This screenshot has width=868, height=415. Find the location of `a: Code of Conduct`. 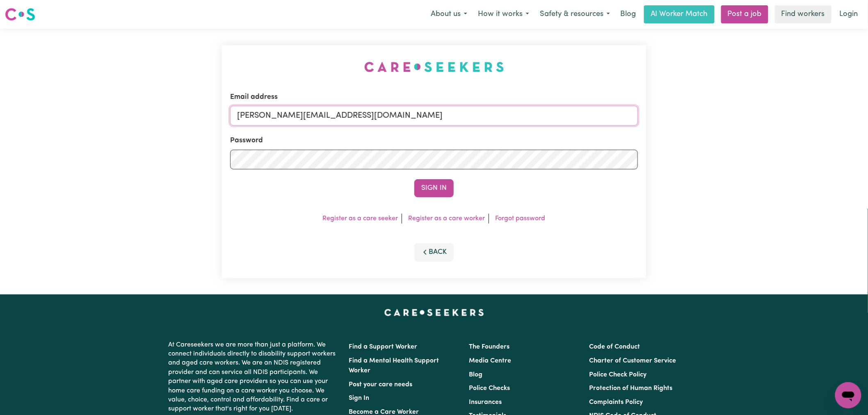

a: Code of Conduct is located at coordinates (615, 347).